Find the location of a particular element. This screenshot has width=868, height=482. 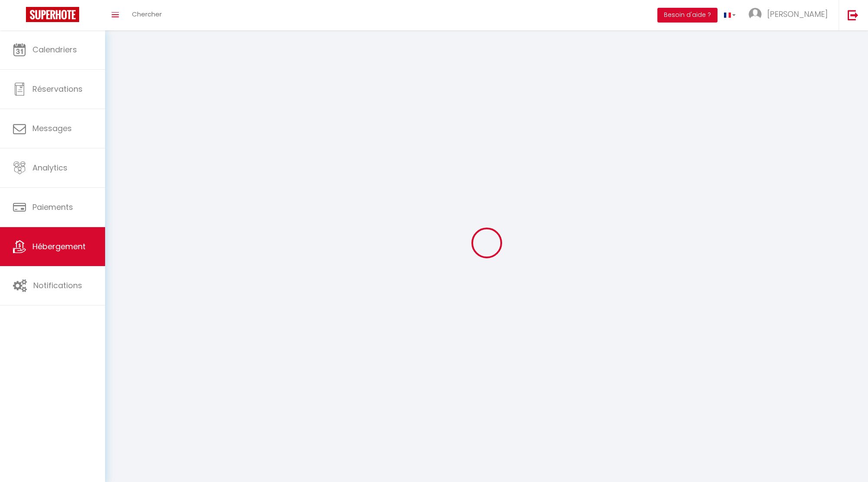

span: Messages is located at coordinates (52, 128).